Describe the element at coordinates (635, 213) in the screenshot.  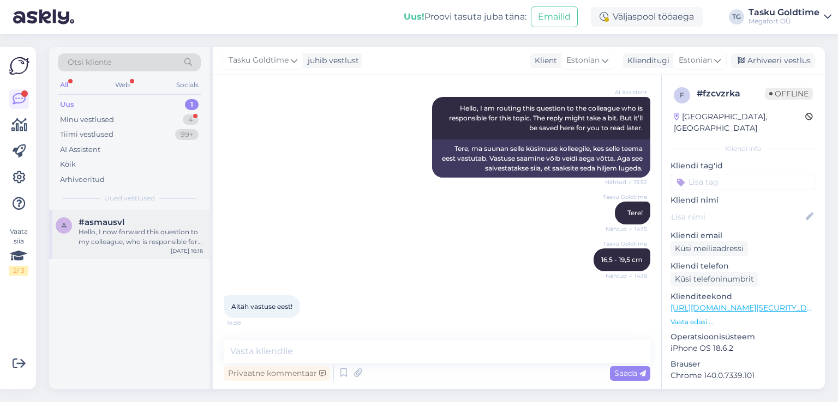
I see `span: Tere!` at that location.